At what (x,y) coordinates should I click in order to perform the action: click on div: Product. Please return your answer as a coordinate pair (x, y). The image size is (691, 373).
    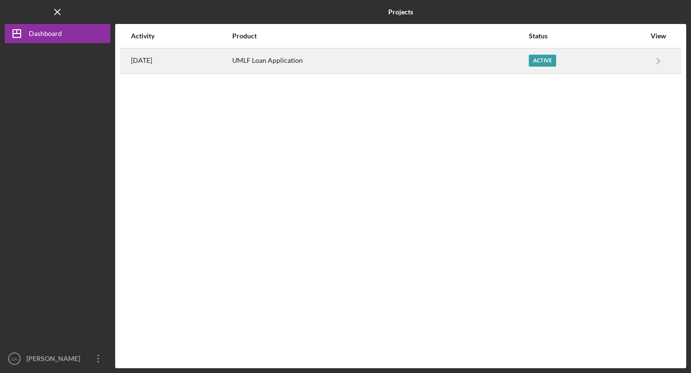
    Looking at the image, I should click on (380, 36).